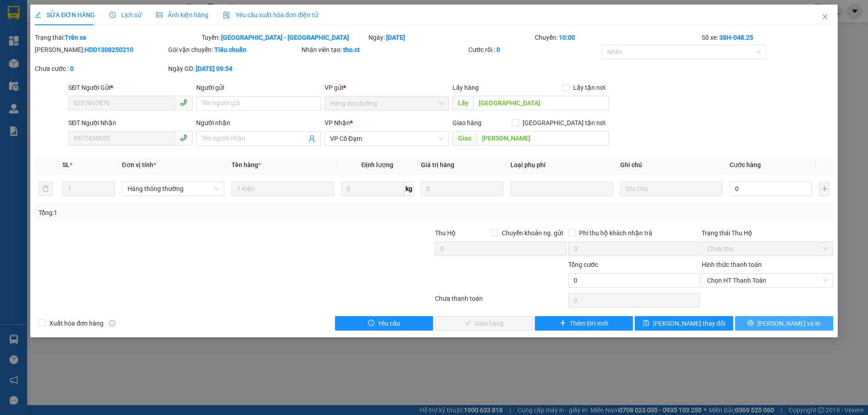  Describe the element at coordinates (45, 189) in the screenshot. I see `button: delete` at that location.